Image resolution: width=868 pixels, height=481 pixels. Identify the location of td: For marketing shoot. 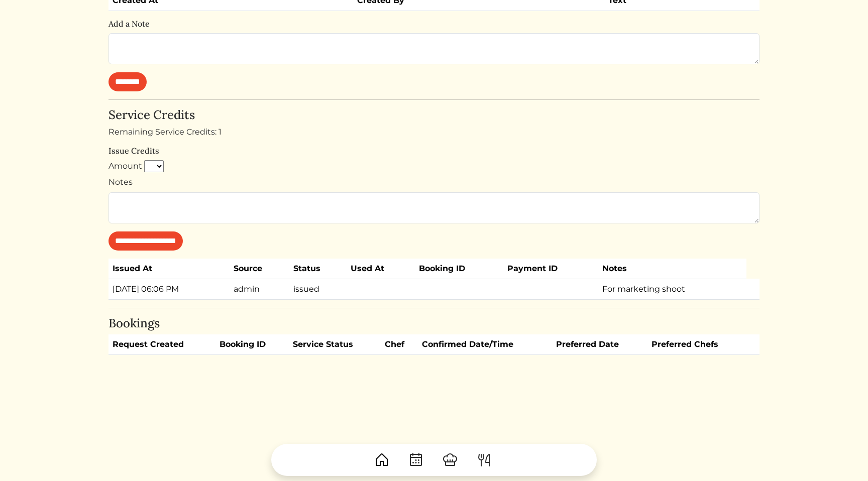
(672, 289).